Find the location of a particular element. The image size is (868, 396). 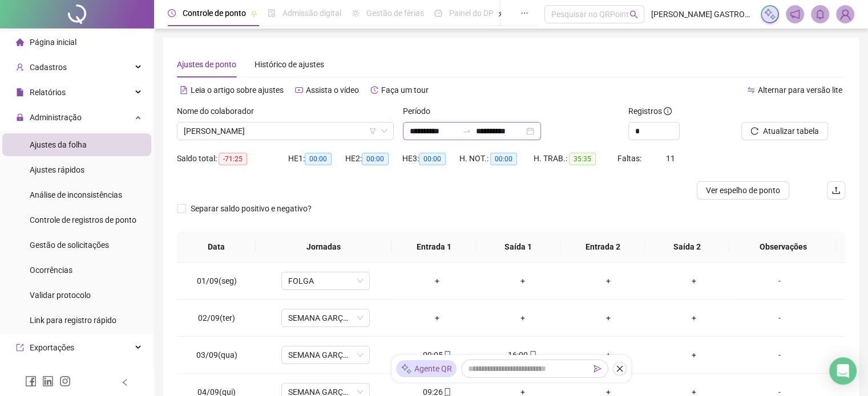

span: Administração is located at coordinates (56, 117).